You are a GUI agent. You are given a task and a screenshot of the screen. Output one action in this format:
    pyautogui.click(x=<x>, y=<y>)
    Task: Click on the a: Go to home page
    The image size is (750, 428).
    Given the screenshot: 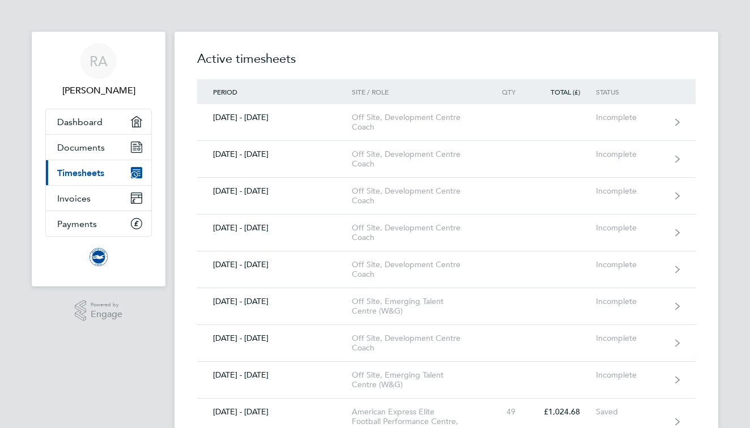 What is the action you would take?
    pyautogui.click(x=99, y=257)
    